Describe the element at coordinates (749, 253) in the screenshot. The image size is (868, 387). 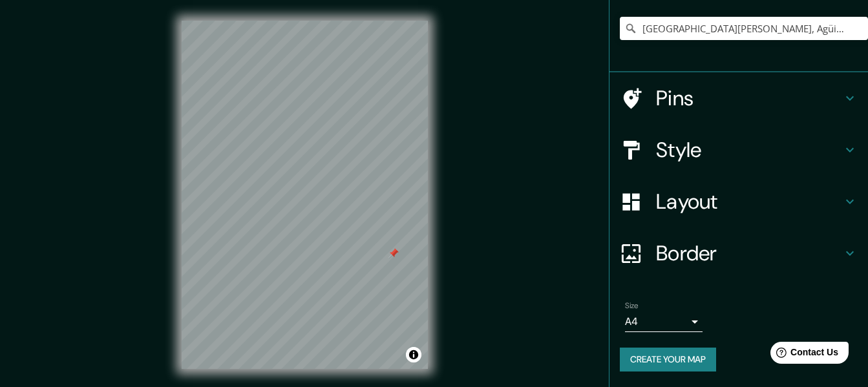
I see `h4: Border` at that location.